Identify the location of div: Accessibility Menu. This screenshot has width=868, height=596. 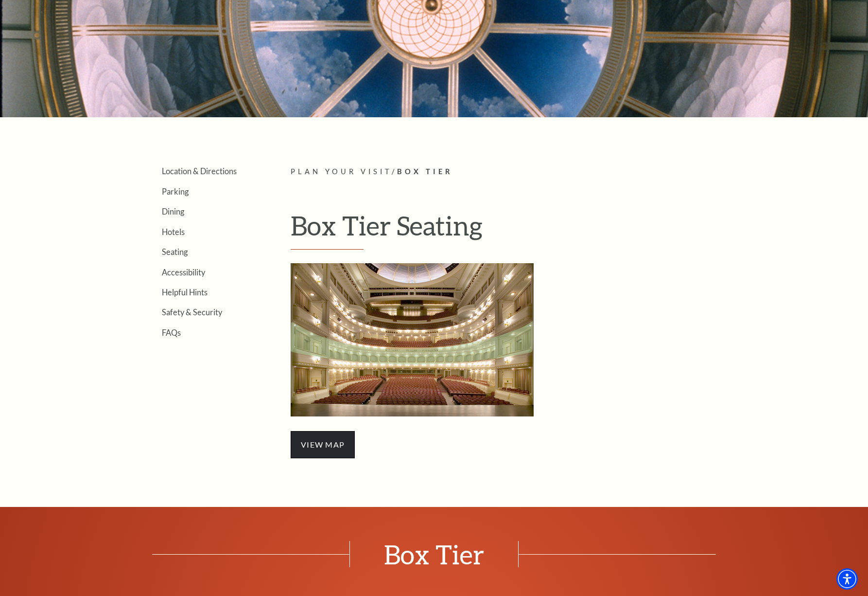
(847, 579).